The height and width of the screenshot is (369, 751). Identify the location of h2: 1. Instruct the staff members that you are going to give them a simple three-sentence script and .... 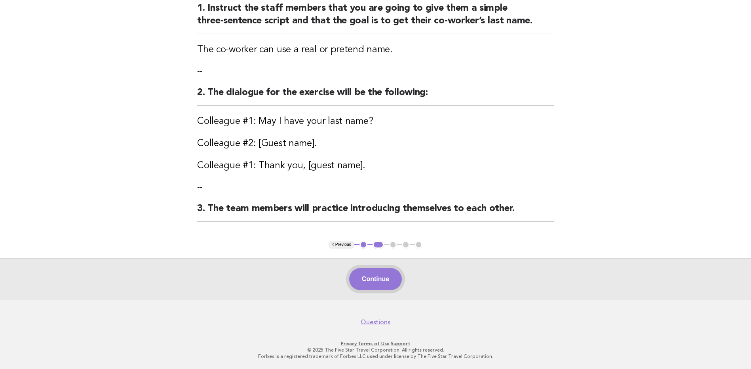
(375, 18).